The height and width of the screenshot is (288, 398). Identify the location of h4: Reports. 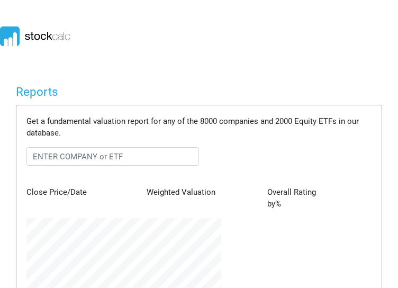
(199, 92).